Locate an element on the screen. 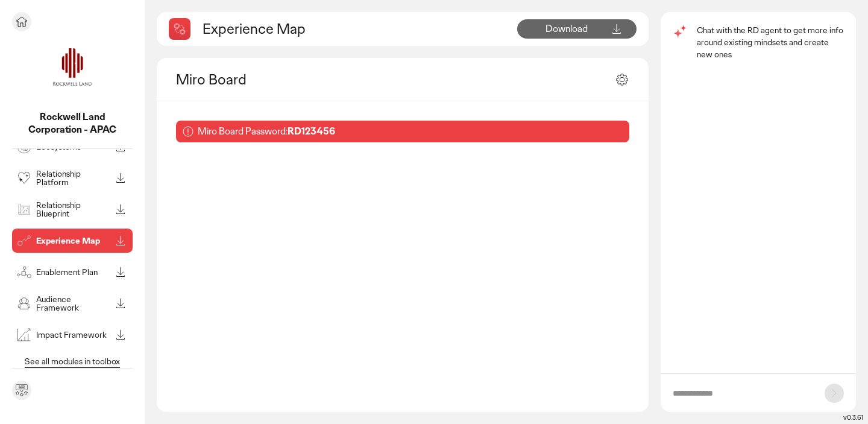 This screenshot has height=424, width=868. p: Relationship Platform is located at coordinates (73, 178).